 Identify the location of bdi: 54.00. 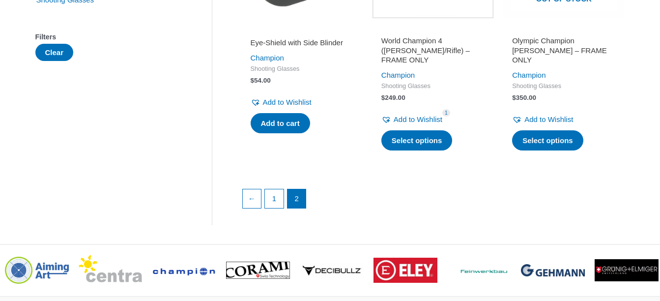
(261, 80).